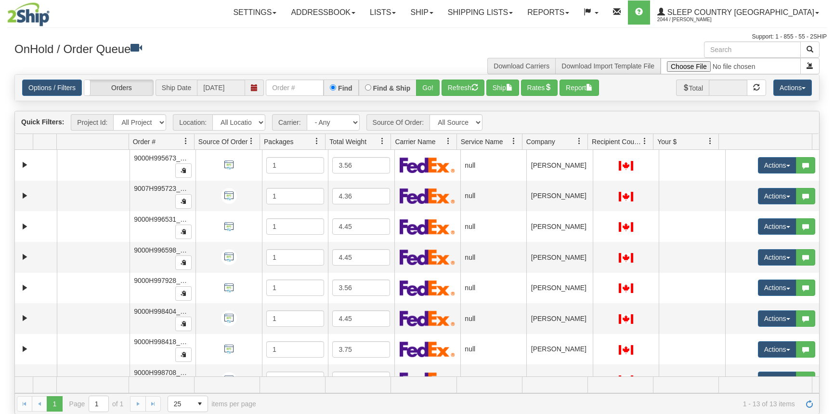 This screenshot has height=414, width=834. I want to click on a: Ship, so click(421, 13).